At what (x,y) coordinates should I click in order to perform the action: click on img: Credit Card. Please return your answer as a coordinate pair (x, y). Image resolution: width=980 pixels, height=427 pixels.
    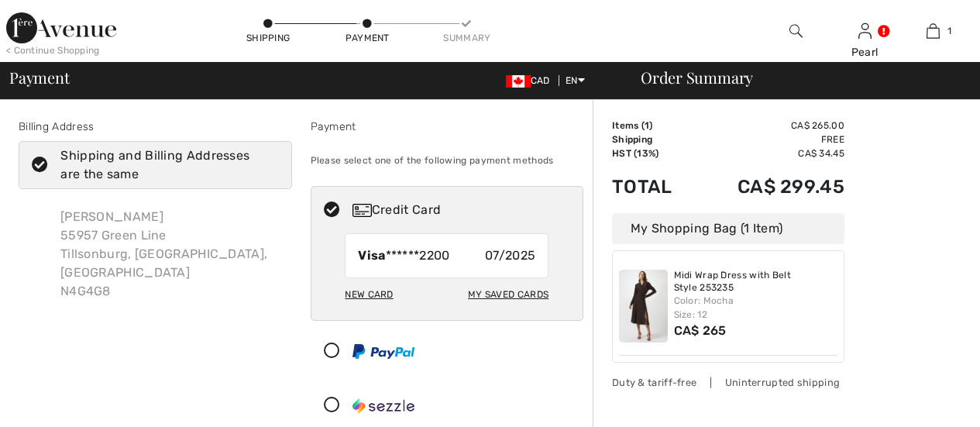
    Looking at the image, I should click on (362, 210).